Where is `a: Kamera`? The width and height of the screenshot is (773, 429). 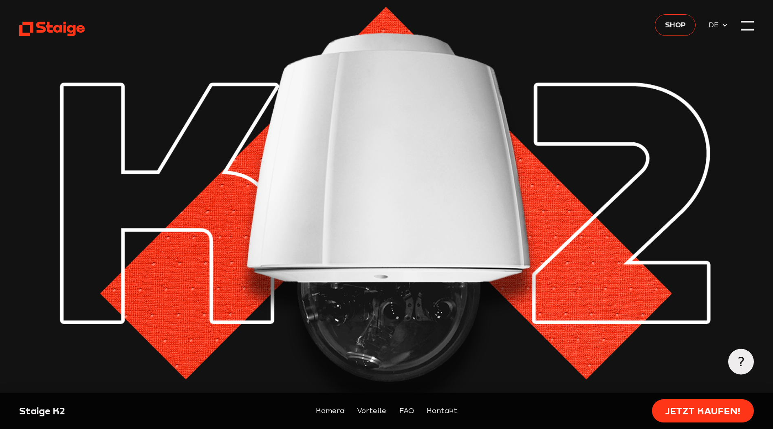
a: Kamera is located at coordinates (330, 411).